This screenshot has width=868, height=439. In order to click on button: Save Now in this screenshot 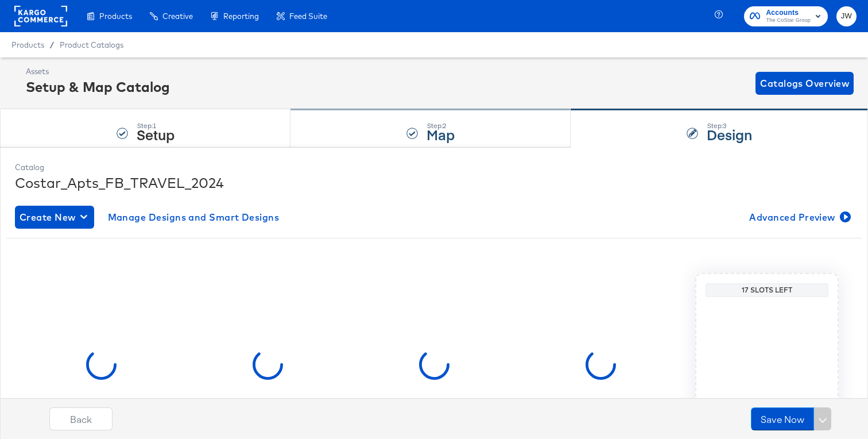, I will do `click(783, 419)`.